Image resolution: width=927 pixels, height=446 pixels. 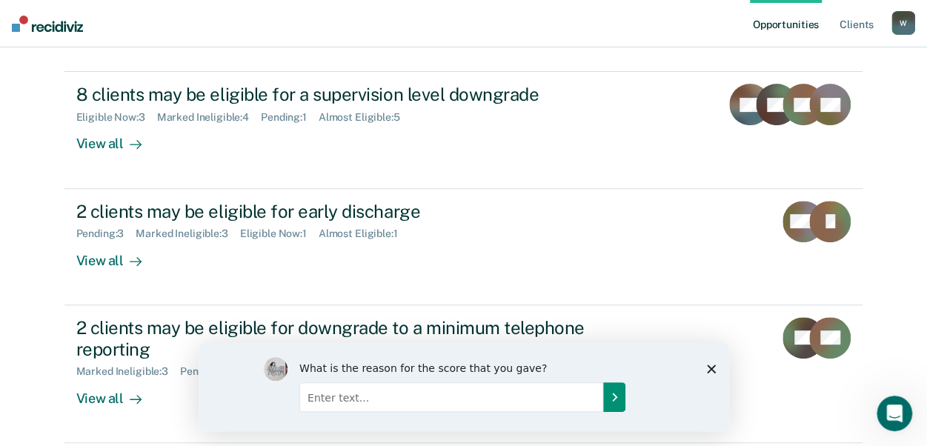 What do you see at coordinates (366, 117) in the screenshot?
I see `div: Almost Eligible : 5` at bounding box center [366, 117].